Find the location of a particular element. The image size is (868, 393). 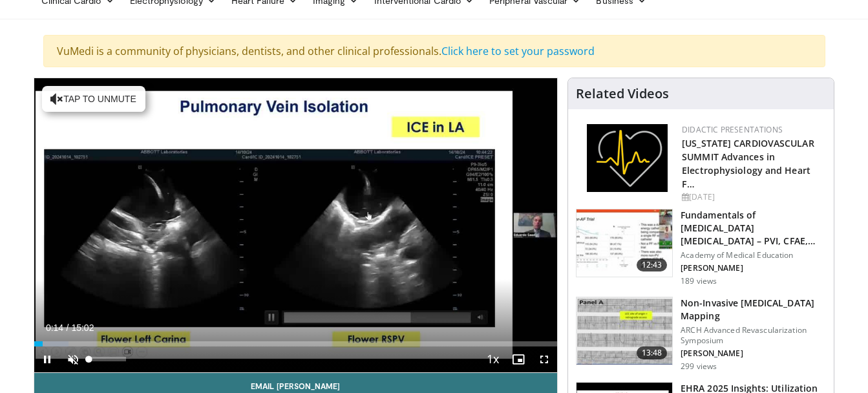

button: Playback Rate is located at coordinates (492, 359).